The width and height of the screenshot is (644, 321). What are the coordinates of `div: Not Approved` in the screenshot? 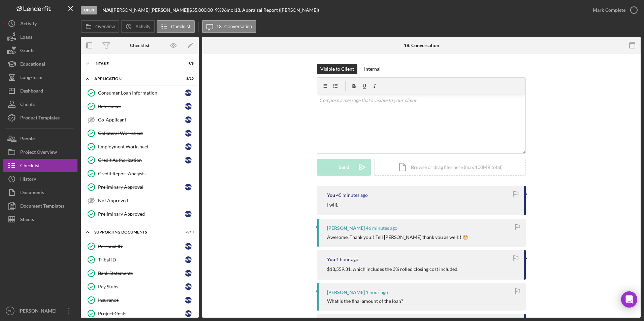 It's located at (146, 201).